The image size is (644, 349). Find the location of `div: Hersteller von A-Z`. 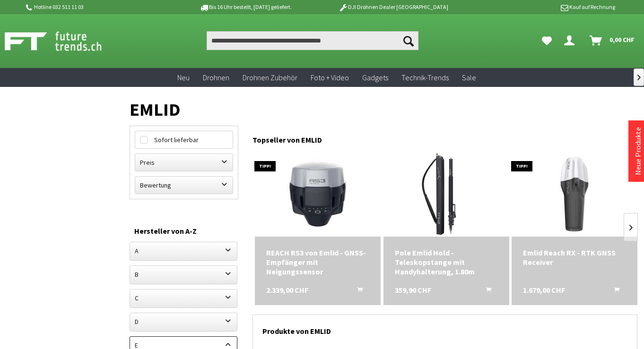

div: Hersteller von A-Z is located at coordinates (184, 231).